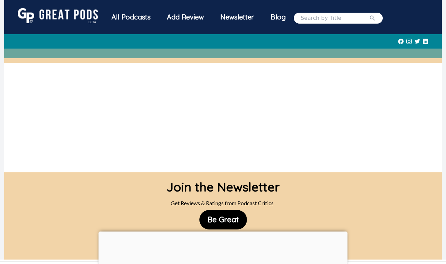  I want to click on a: Add Review, so click(186, 17).